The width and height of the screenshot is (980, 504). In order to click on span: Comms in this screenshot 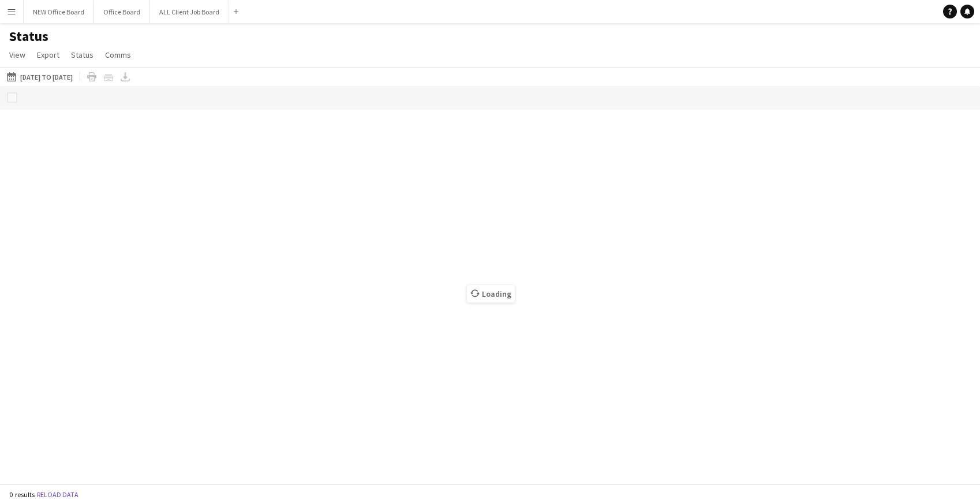, I will do `click(118, 55)`.